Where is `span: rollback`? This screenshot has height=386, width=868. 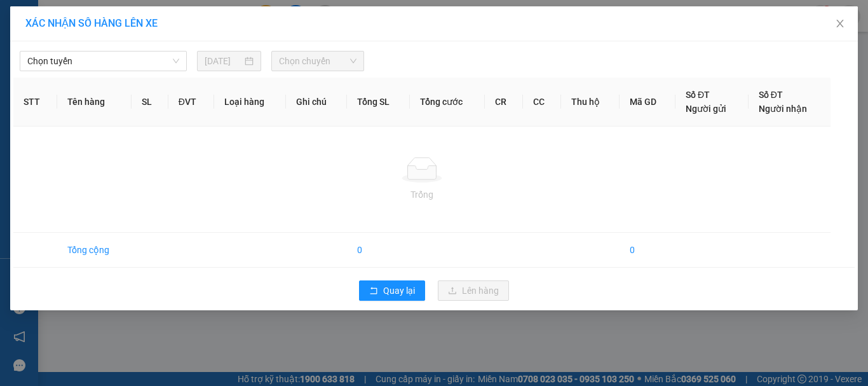
span: rollback is located at coordinates (374, 291).